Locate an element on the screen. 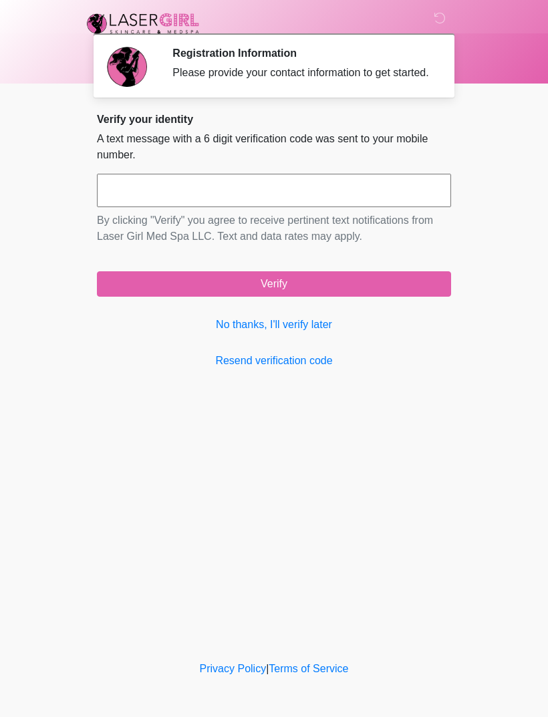  h2: Registration Information is located at coordinates (301, 53).